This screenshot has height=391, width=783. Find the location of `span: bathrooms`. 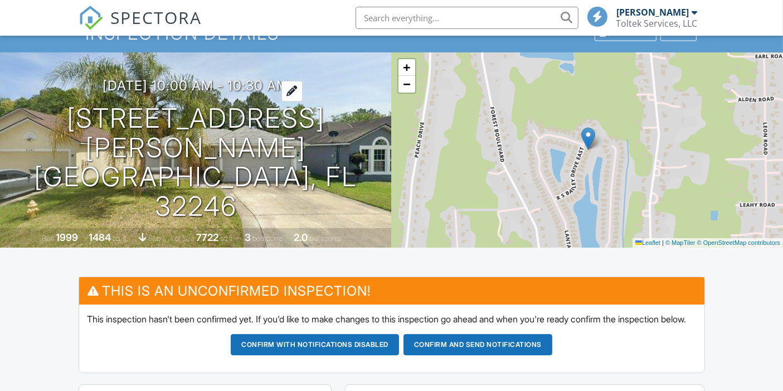

span: bathrooms is located at coordinates (325, 238).